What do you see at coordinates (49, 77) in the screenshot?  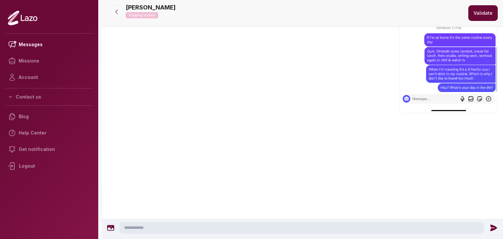 I see `a: Account` at bounding box center [49, 77].